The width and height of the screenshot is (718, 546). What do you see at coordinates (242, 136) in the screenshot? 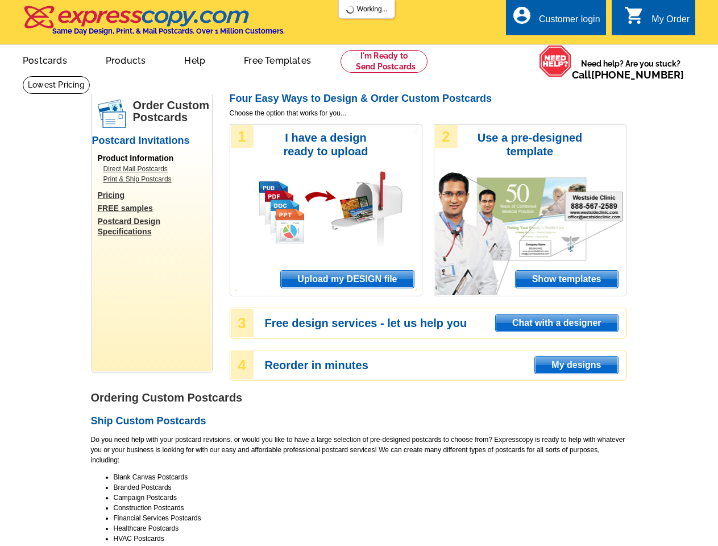
I see `div: 1` at bounding box center [242, 136].